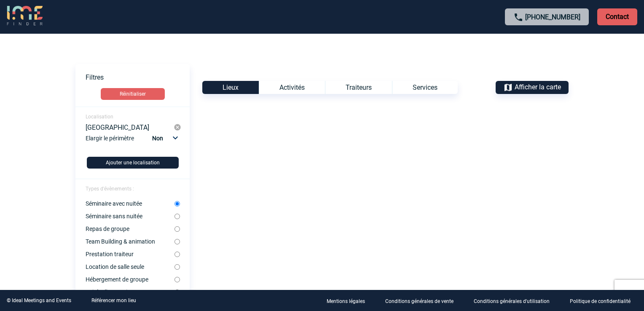 The image size is (644, 311). Describe the element at coordinates (130, 292) in the screenshot. I see `label: Soirée d'entreprise` at that location.